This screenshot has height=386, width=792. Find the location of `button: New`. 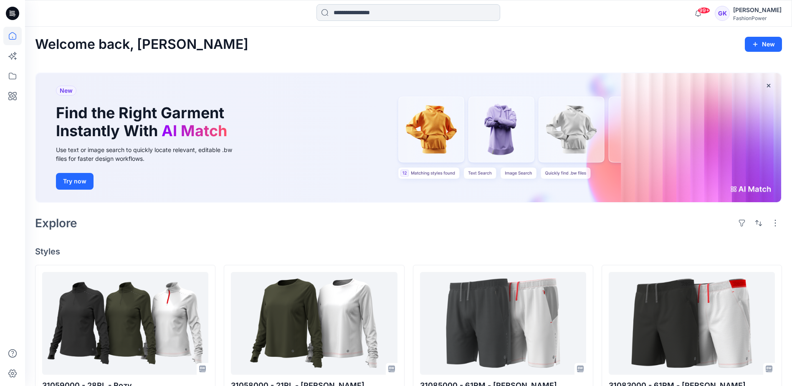

button: New is located at coordinates (763, 44).